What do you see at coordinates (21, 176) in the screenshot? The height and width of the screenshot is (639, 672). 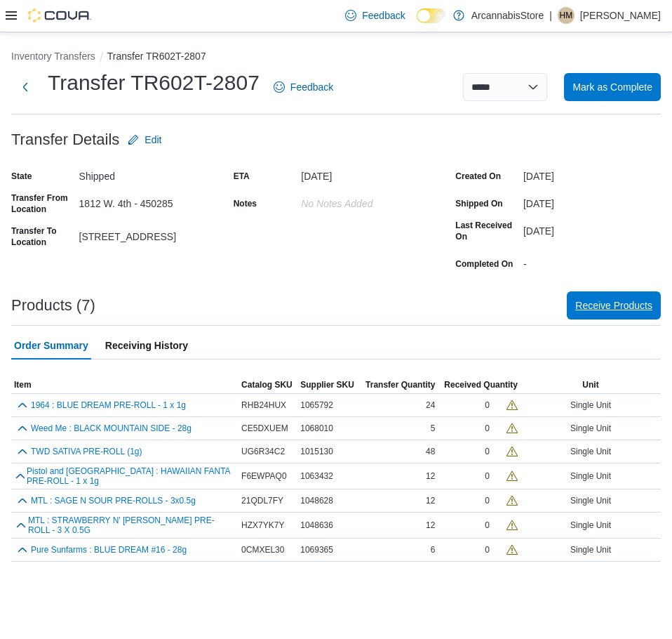 I see `label: State` at bounding box center [21, 176].